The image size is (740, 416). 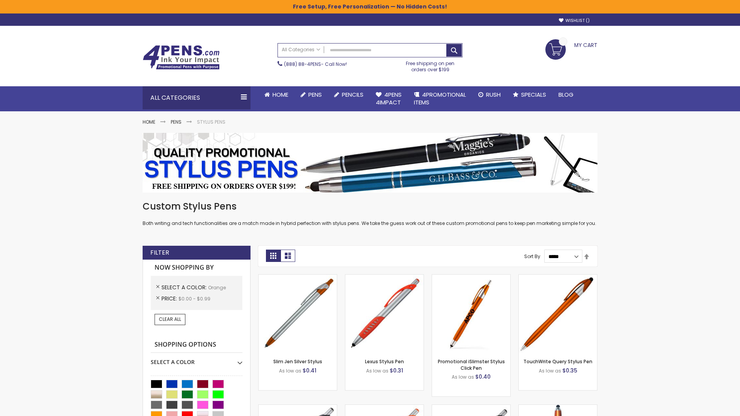 What do you see at coordinates (471, 314) in the screenshot?
I see `img: Promotional iSlimster Stylus Click Pen-Orange` at bounding box center [471, 314].